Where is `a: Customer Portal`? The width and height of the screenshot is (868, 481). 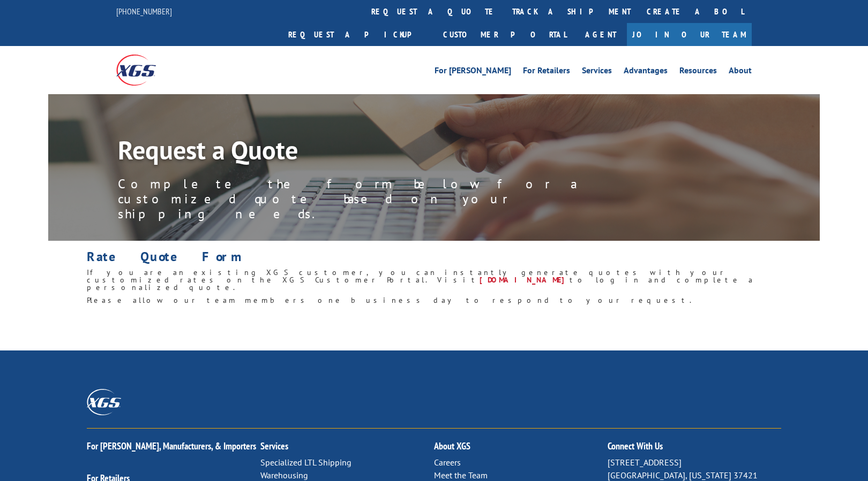
a: Customer Portal is located at coordinates (505, 34).